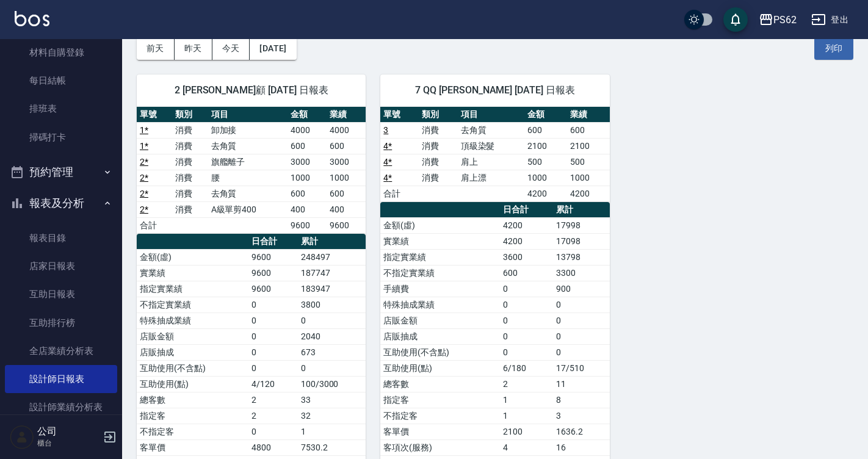 The height and width of the screenshot is (459, 868). What do you see at coordinates (248, 115) in the screenshot?
I see `th: 項目` at bounding box center [248, 115].